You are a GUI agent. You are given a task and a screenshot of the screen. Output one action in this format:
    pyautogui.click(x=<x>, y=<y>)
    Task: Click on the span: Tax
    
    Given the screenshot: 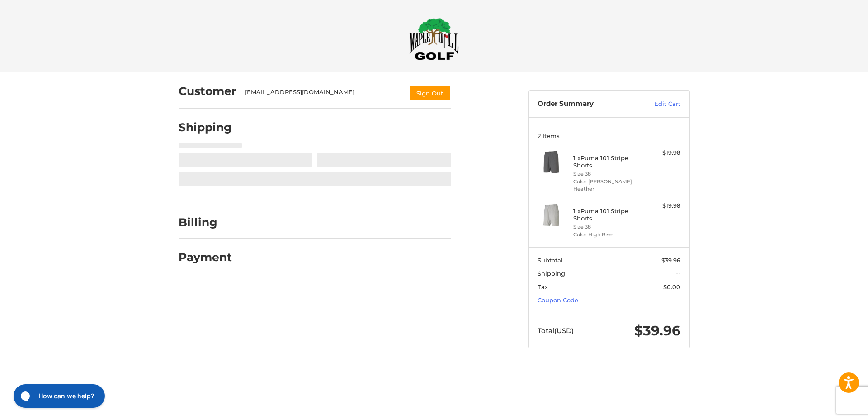 What is the action you would take?
    pyautogui.click(x=543, y=287)
    